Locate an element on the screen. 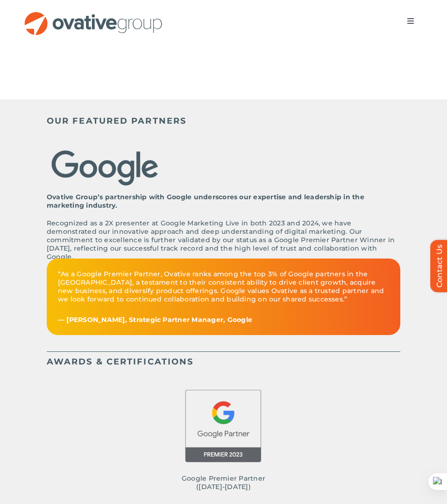 Image resolution: width=447 pixels, height=504 pixels. strong: Ovative Group’s partnership with Google underscores our expertise and leadership in the marketing... is located at coordinates (205, 201).